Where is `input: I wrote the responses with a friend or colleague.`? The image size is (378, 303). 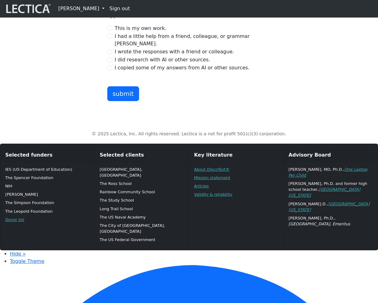
input: I wrote the responses with a friend or colleague. is located at coordinates (110, 52).